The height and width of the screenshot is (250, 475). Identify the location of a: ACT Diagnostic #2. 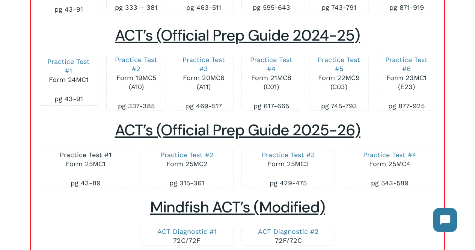
(288, 231).